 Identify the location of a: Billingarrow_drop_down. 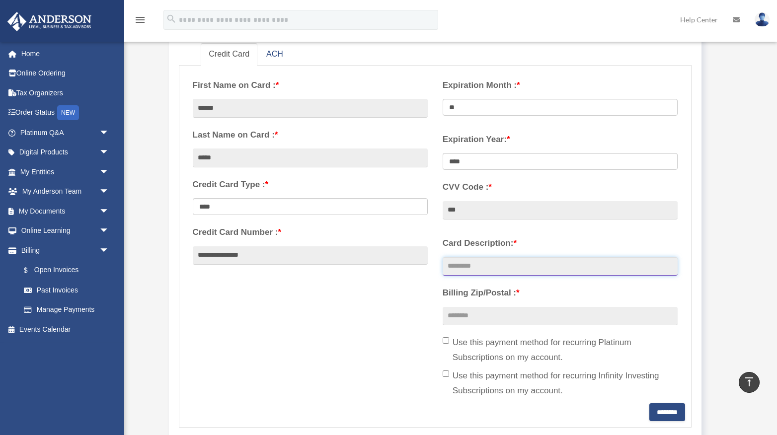
(66, 251).